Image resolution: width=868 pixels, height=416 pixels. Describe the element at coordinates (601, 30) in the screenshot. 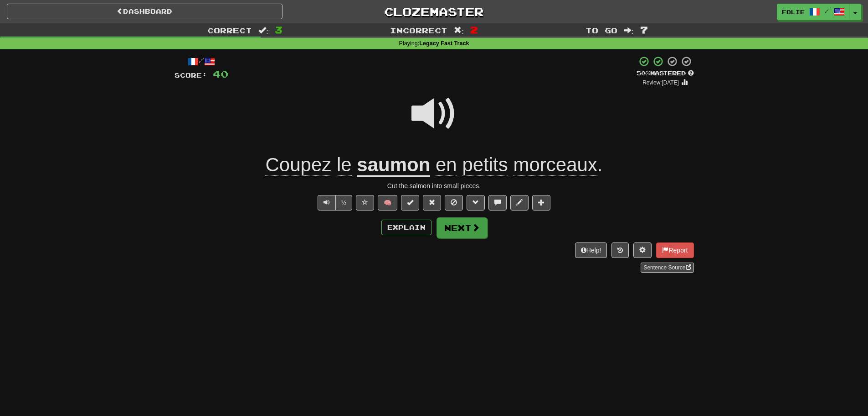

I see `span: To go` at that location.